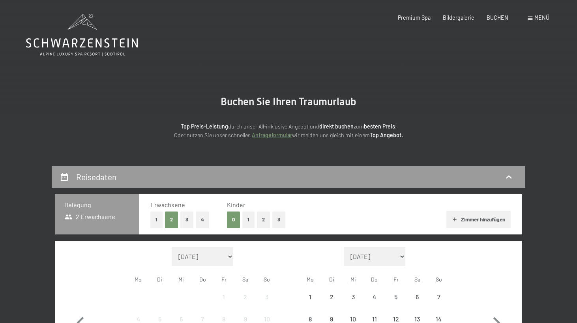  What do you see at coordinates (459, 17) in the screenshot?
I see `a: Bildergalerie` at bounding box center [459, 17].